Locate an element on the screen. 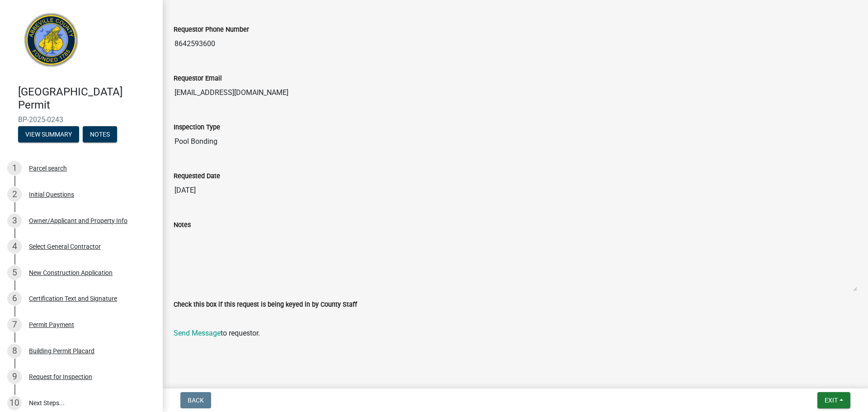 Image resolution: width=868 pixels, height=412 pixels. wm-modal-confirm: Summary is located at coordinates (49, 135).